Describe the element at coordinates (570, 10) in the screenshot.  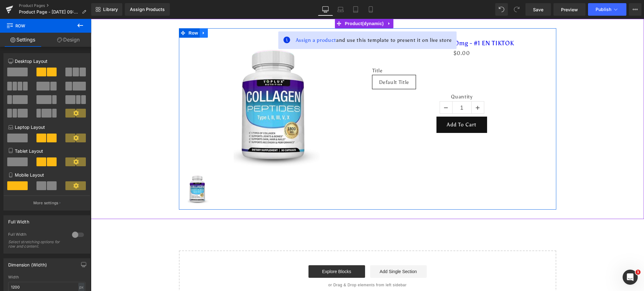
I see `a: Preview` at that location.